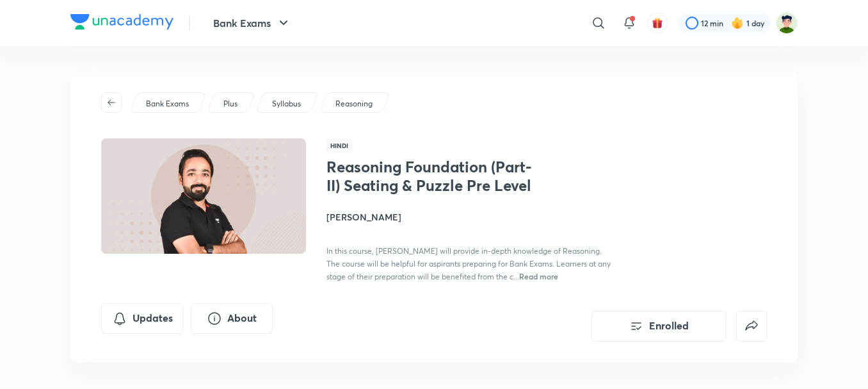 This screenshot has width=868, height=389. I want to click on span: Read more, so click(539, 276).